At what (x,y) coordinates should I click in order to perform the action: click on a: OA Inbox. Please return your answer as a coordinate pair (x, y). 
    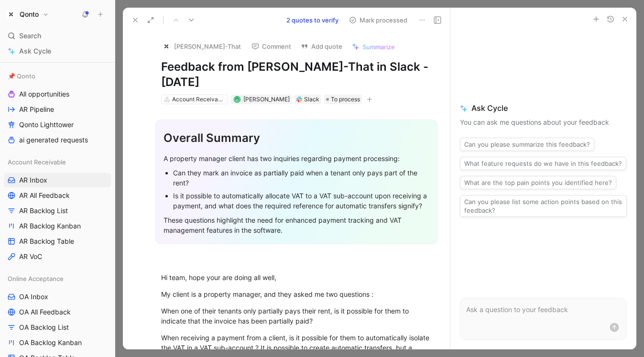
    Looking at the image, I should click on (57, 297).